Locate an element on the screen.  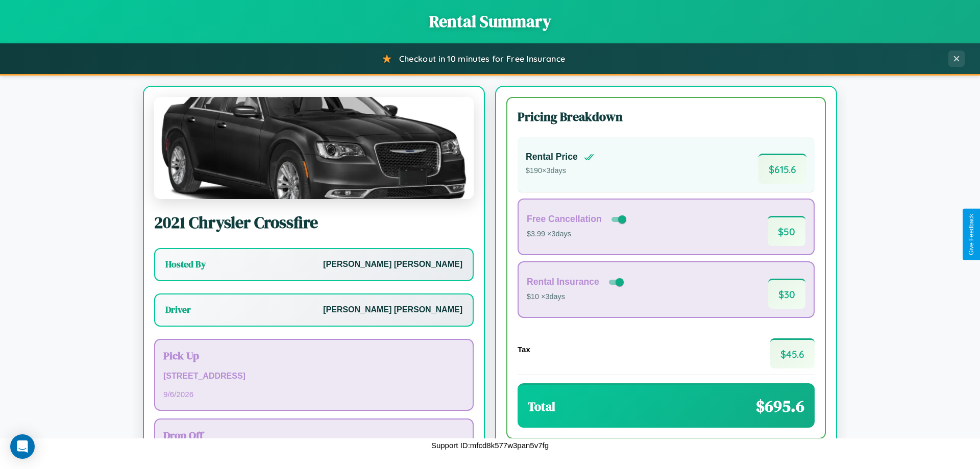
span: $ 30 is located at coordinates (786, 293).